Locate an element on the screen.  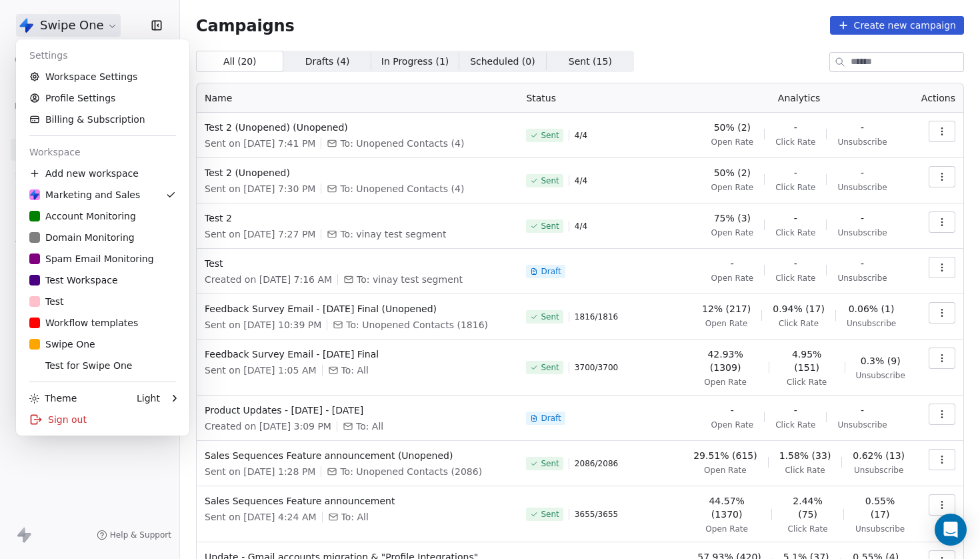
div: Settings is located at coordinates (102, 55).